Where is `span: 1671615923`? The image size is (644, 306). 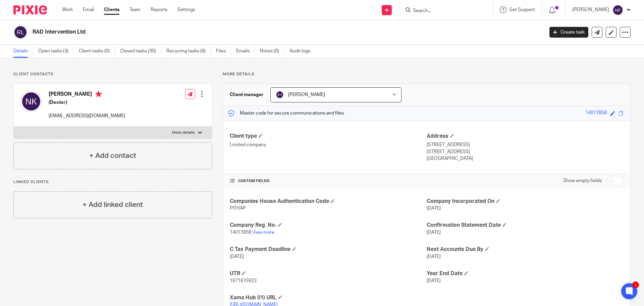
span: 1671615923 is located at coordinates (243, 281).